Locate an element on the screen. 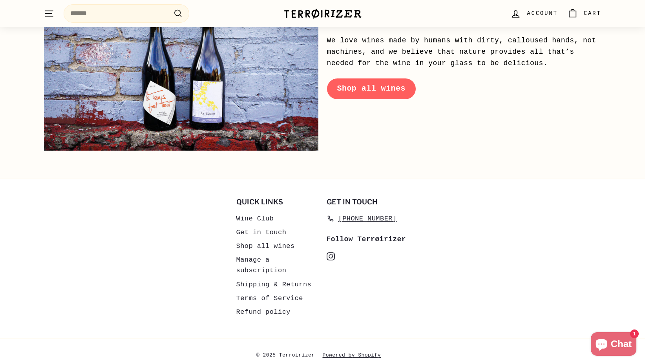  div: Follow Terrøirizer is located at coordinates (368, 239).